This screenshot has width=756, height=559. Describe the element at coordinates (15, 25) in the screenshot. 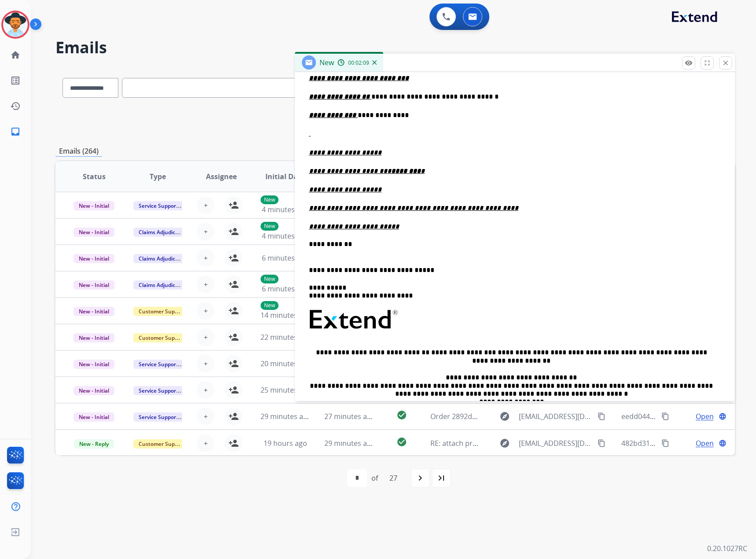

I see `img: avatar` at that location.